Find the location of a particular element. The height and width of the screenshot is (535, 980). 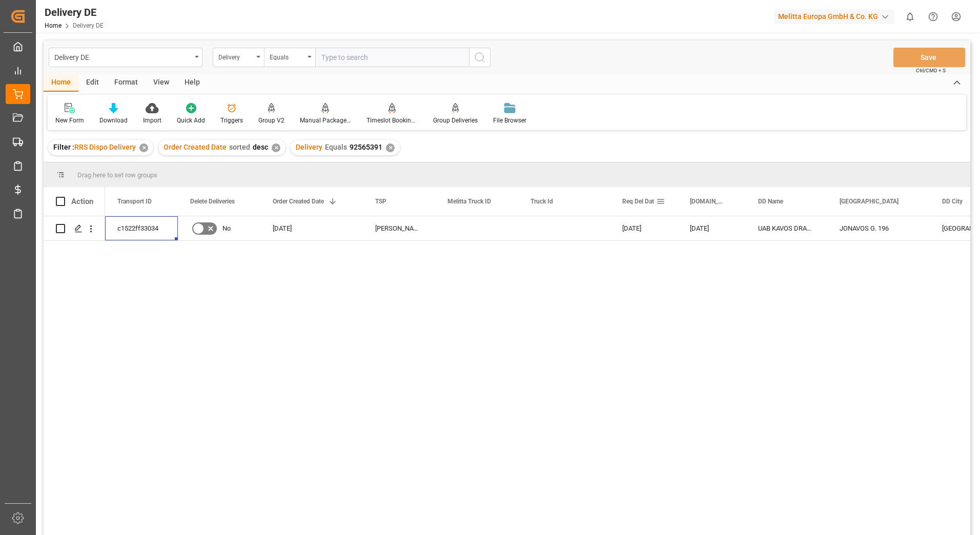

div: Press SPACE to select this row. is located at coordinates (75, 228).